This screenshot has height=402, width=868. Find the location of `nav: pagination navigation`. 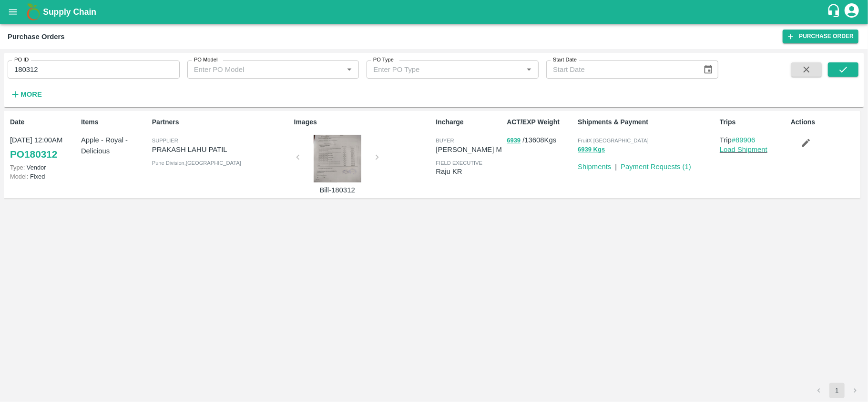

nav: pagination navigation is located at coordinates (837, 391).